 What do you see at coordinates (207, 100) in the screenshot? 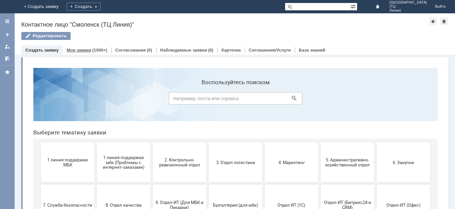
I see `span: 3. Отдел логистики` at bounding box center [207, 100].